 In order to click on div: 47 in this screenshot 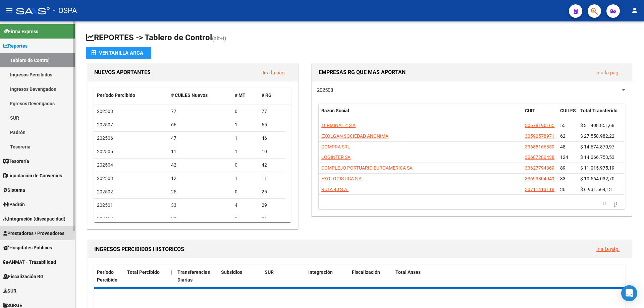, I will do `click(200, 138)`.